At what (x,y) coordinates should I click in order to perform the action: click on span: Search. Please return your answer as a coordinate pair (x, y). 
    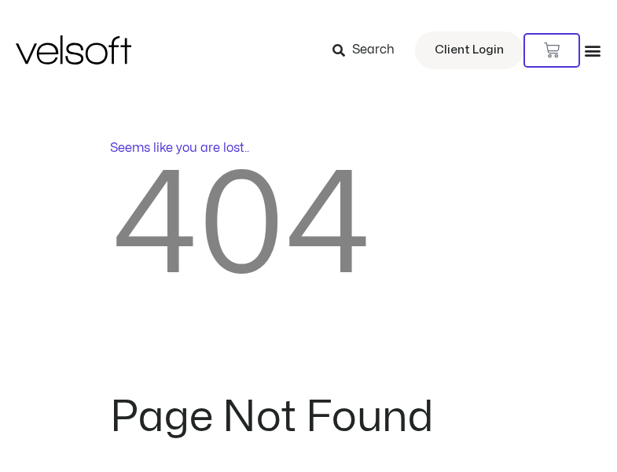
    Looking at the image, I should click on (373, 50).